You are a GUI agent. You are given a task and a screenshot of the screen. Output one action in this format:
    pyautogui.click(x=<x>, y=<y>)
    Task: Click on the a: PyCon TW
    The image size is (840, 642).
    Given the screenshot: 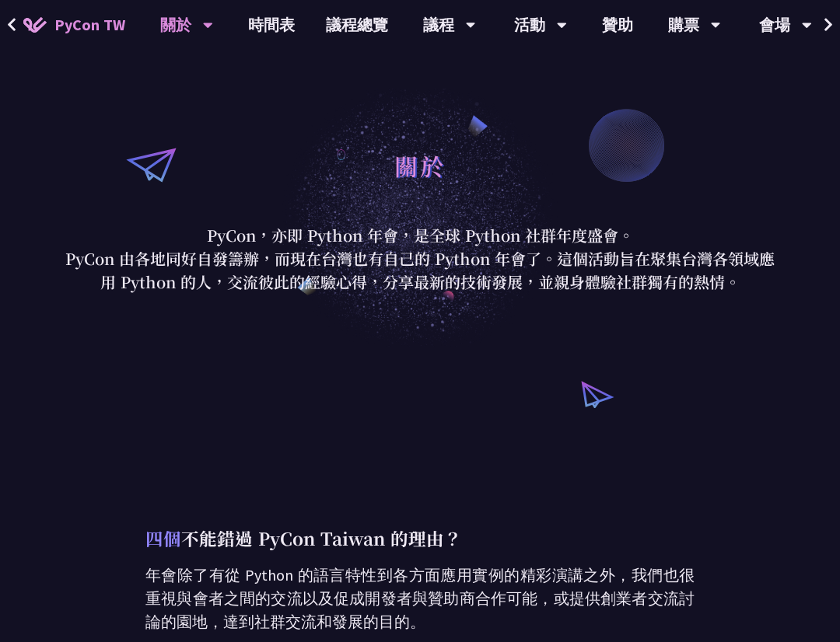 What is the action you would take?
    pyautogui.click(x=74, y=25)
    